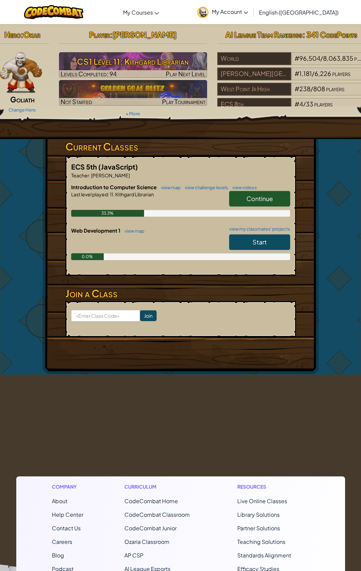 This screenshot has height=571, width=361. Describe the element at coordinates (133, 65) in the screenshot. I see `a: Play Next Level` at that location.